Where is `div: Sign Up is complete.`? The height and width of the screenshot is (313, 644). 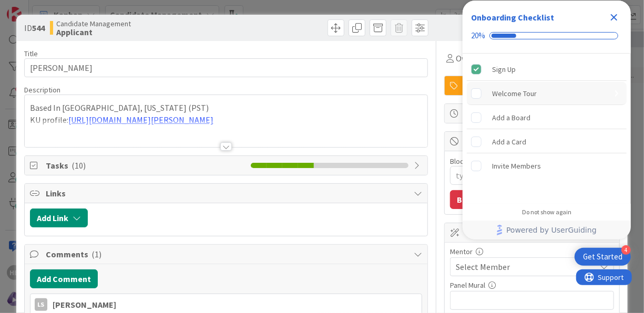
div: Sign Up is complete. is located at coordinates (547, 69).